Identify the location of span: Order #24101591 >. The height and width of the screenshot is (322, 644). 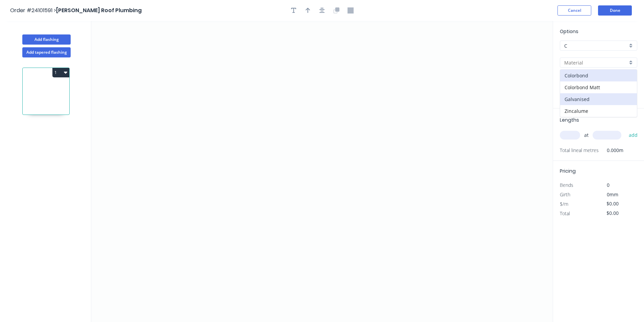
(33, 10).